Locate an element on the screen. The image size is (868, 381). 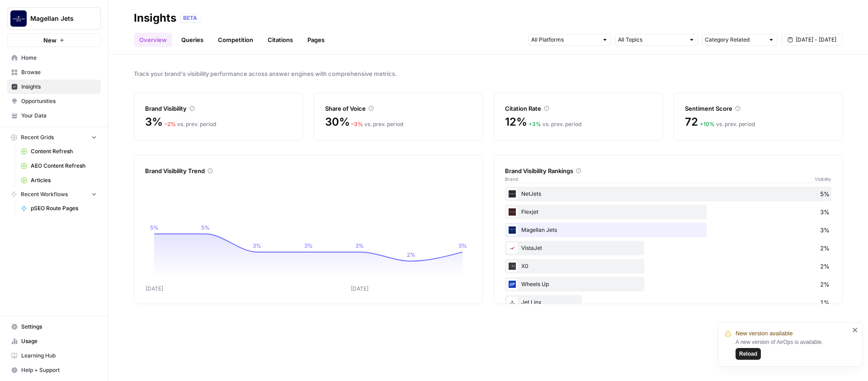
div: BETA is located at coordinates (190, 18).